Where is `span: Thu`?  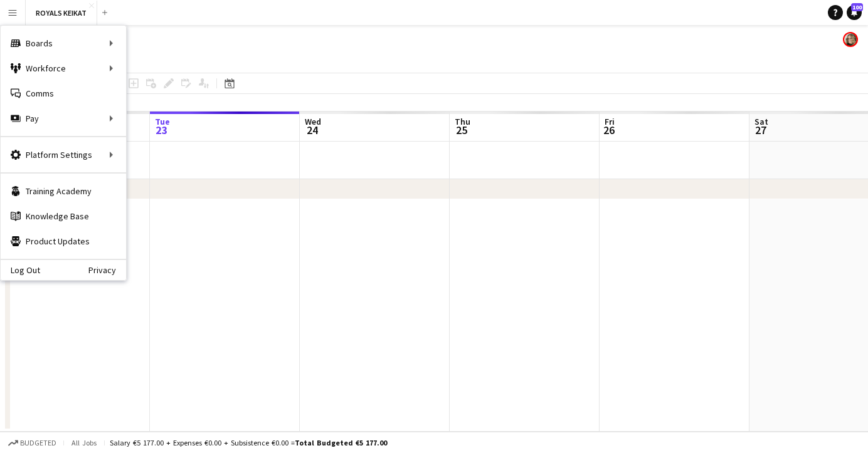 span: Thu is located at coordinates (462, 121).